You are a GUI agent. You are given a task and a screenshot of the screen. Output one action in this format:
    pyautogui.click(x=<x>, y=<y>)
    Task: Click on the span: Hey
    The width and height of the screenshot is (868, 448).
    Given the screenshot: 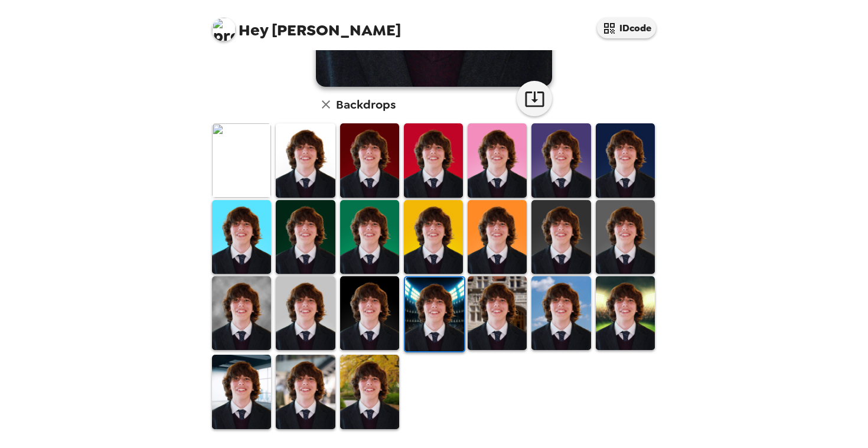 What is the action you would take?
    pyautogui.click(x=253, y=30)
    